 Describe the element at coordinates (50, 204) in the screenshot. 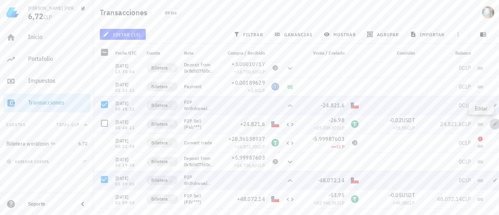

I see `div: Soporte` at that location.